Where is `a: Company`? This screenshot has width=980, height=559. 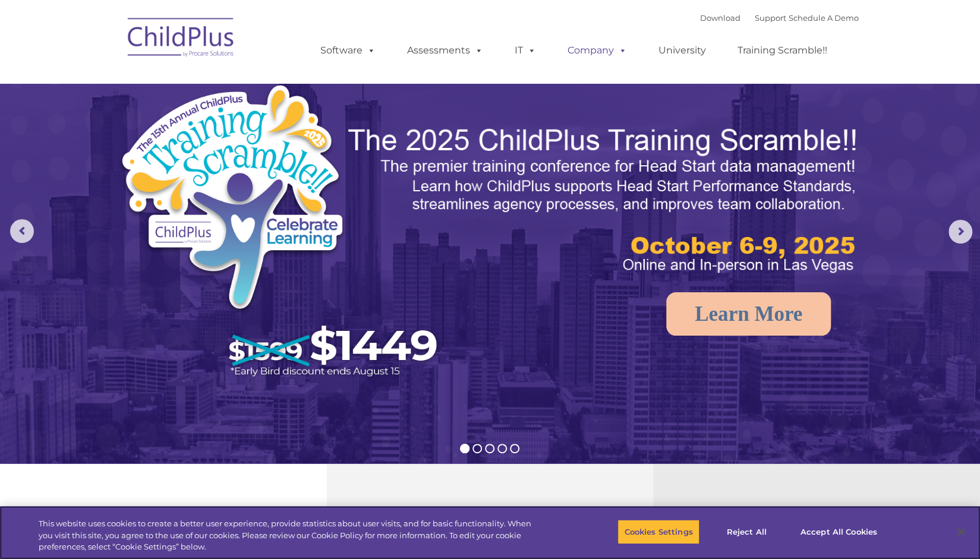 a: Company is located at coordinates (597, 51).